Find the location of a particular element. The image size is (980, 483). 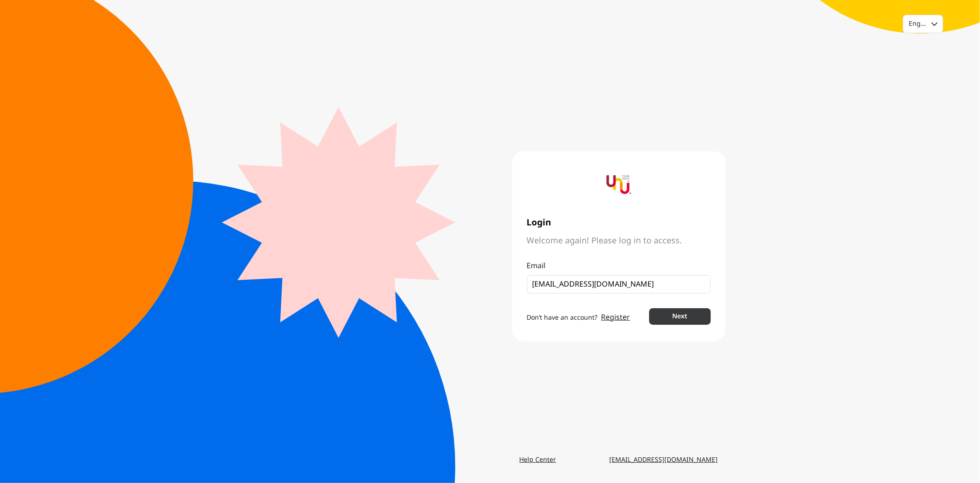

a: Help Center is located at coordinates (538, 460).